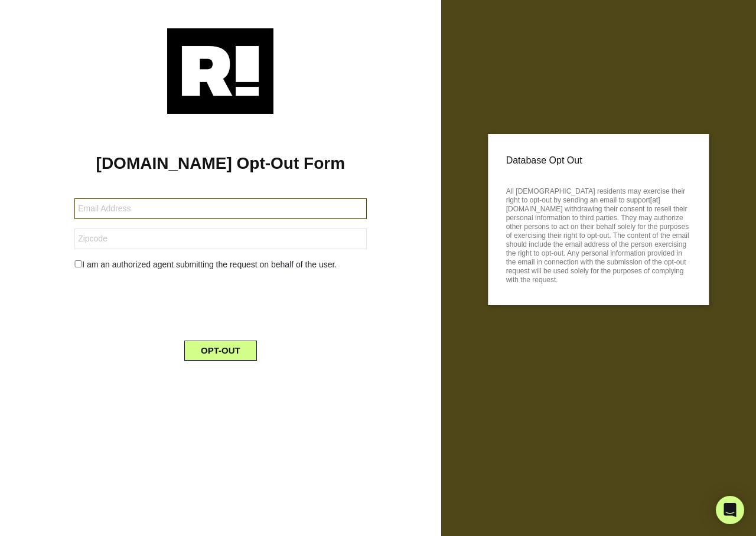  Describe the element at coordinates (220, 265) in the screenshot. I see `div: I am an authorized agent submitting the request on behalf of the user.` at that location.